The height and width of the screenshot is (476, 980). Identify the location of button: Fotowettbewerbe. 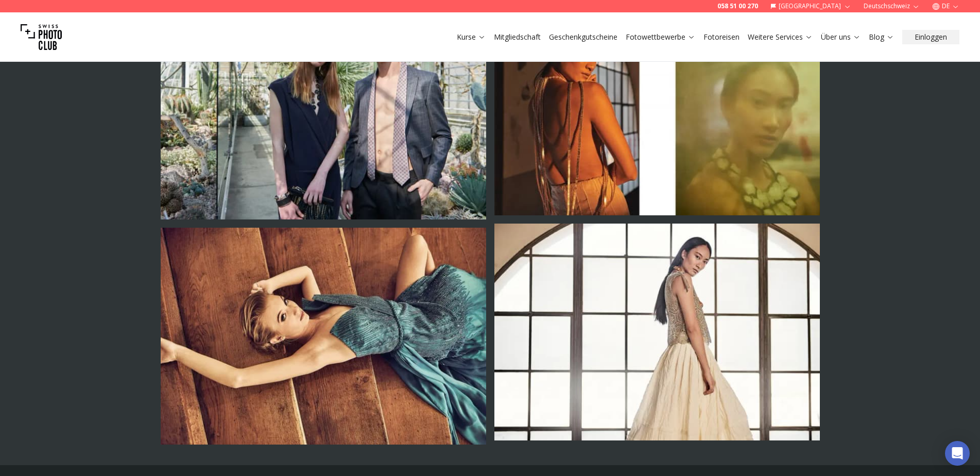
(660, 37).